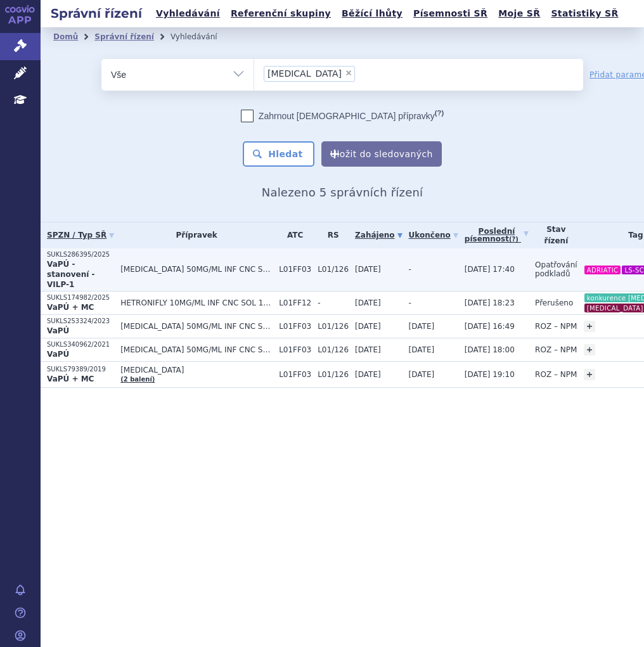  I want to click on th: Přípravek, so click(194, 235).